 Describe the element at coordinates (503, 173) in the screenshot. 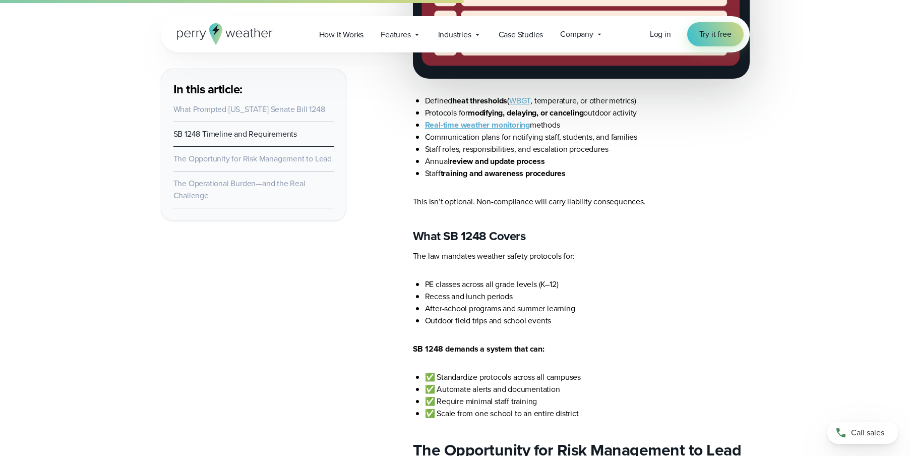

I see `strong: training and awareness procedures` at that location.